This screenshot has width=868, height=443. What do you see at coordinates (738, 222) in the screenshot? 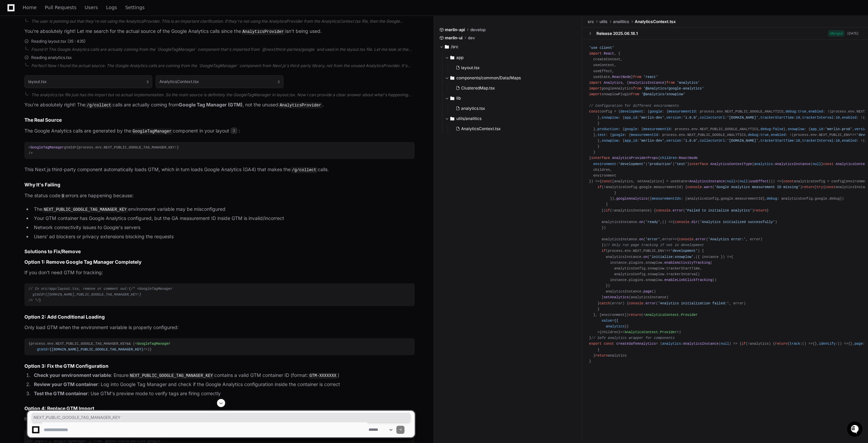
I see `span: 'Analytics initialized successfully'` at bounding box center [738, 222].